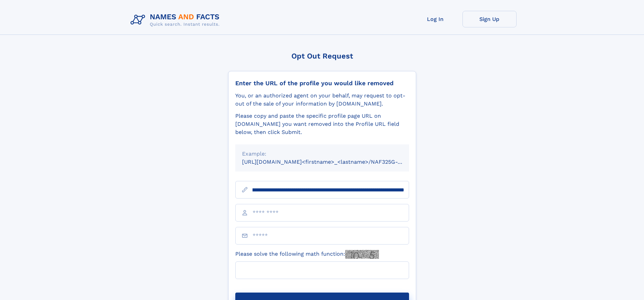 The width and height of the screenshot is (644, 300). What do you see at coordinates (322, 83) in the screenshot?
I see `div: Enter the URL of the profile you would like removed` at bounding box center [322, 83].